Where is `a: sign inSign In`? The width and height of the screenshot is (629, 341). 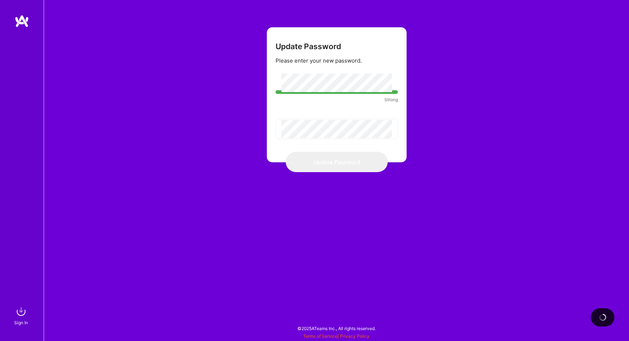 a: sign inSign In is located at coordinates (22, 315).